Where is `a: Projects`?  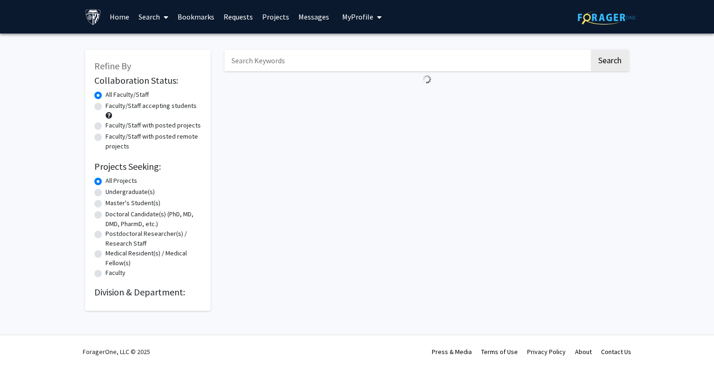
a: Projects is located at coordinates (276, 17).